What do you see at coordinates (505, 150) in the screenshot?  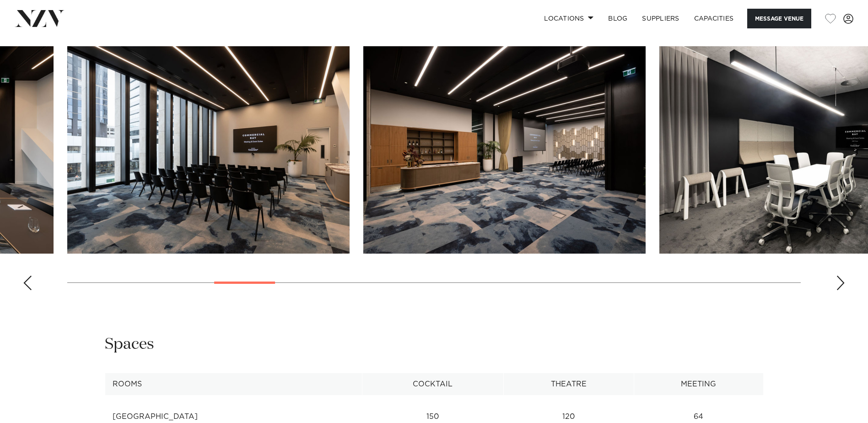 I see `swiper-slide: 8 / 30` at bounding box center [505, 150].